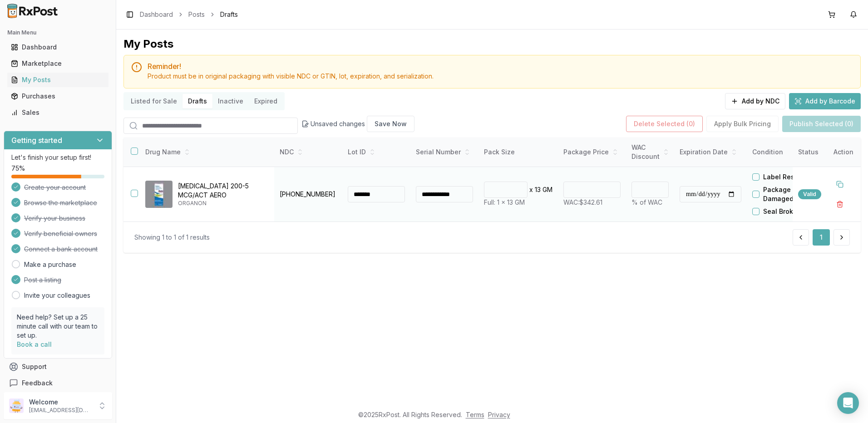 The image size is (868, 423). I want to click on img: Dulera 200-5 MCG/ACT AERO, so click(159, 194).